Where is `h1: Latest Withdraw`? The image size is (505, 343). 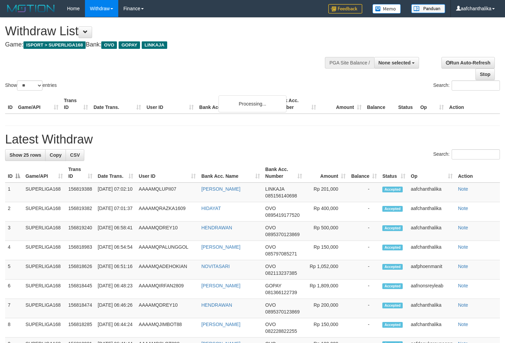 h1: Latest Withdraw is located at coordinates (252, 140).